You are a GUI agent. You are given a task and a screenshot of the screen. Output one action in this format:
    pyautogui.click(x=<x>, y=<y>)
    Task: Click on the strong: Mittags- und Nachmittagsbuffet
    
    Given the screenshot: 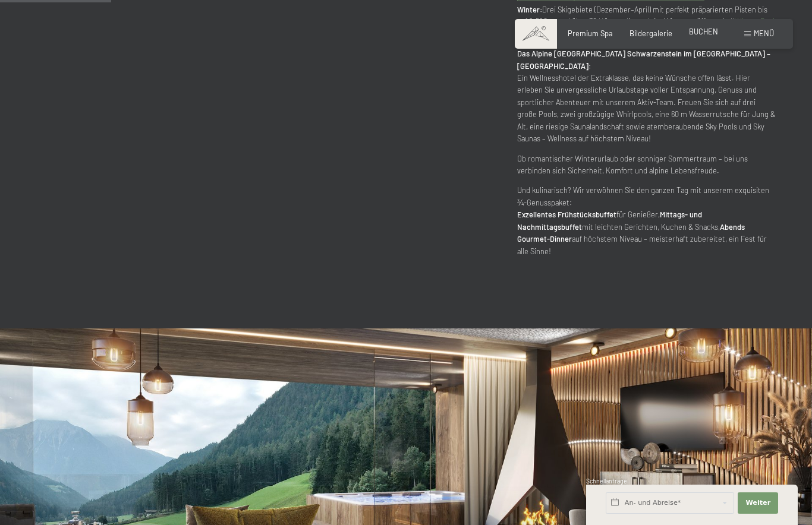 What is the action you would take?
    pyautogui.click(x=610, y=220)
    